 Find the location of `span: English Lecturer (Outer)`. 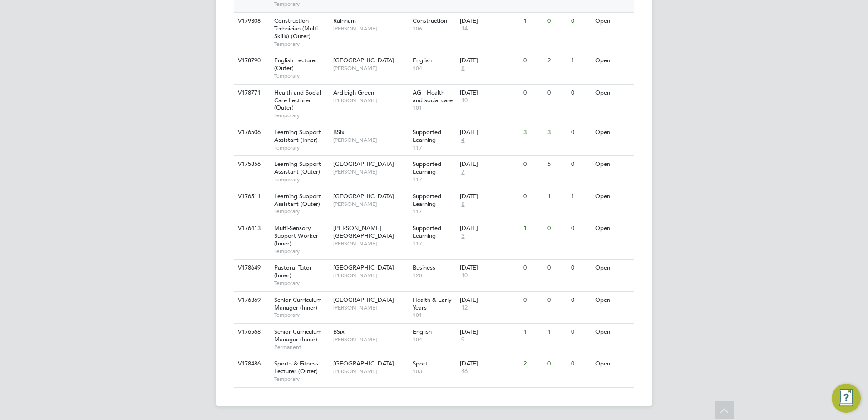

span: English Lecturer (Outer) is located at coordinates (296, 64).